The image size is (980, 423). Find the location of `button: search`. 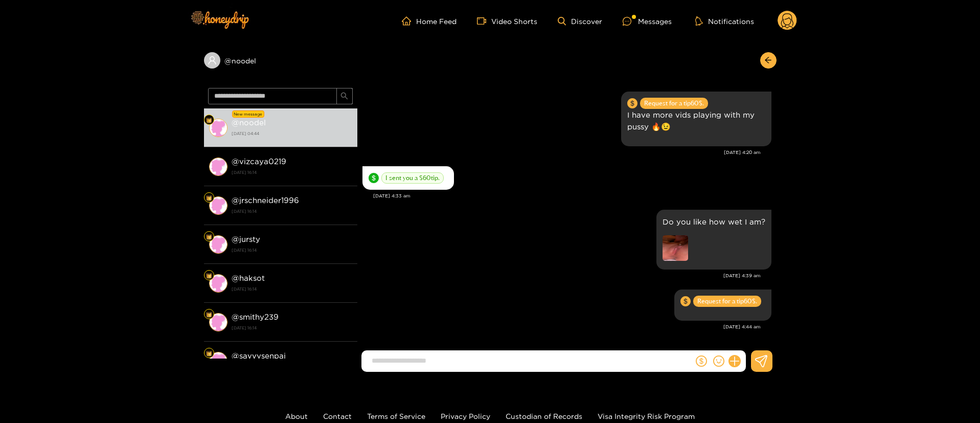

button: search is located at coordinates (345, 96).